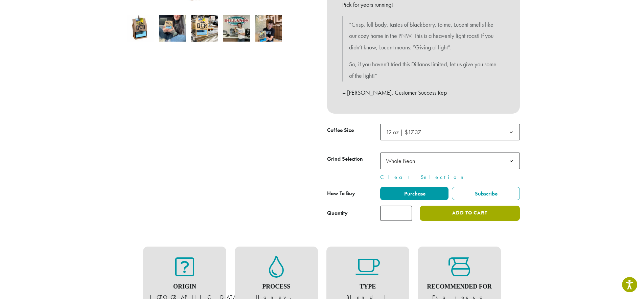 This screenshot has width=644, height=299. Describe the element at coordinates (185, 287) in the screenshot. I see `h4: Origin` at that location.